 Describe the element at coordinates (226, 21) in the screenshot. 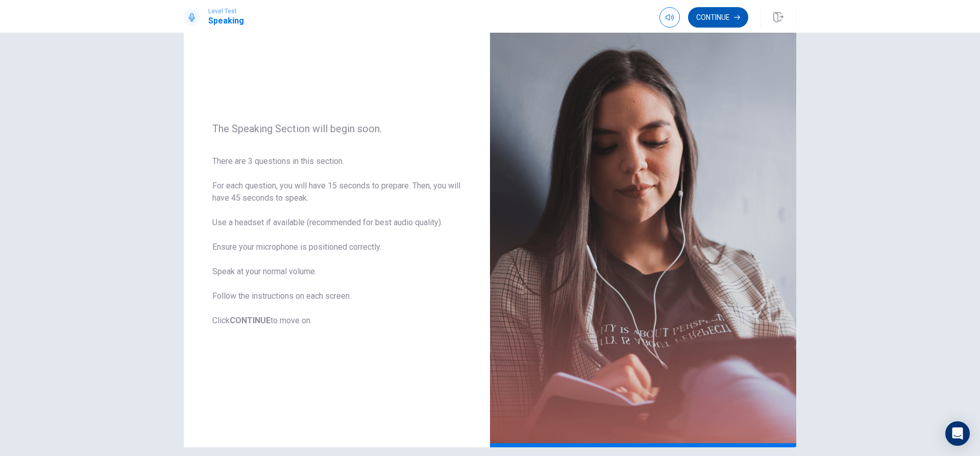

I see `h1: Speaking` at that location.